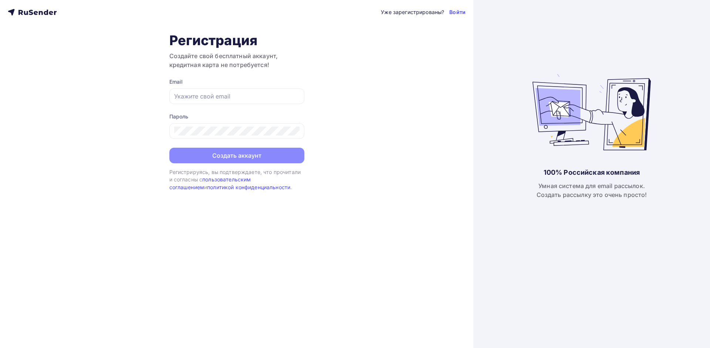  I want to click on a: Войти, so click(457, 12).